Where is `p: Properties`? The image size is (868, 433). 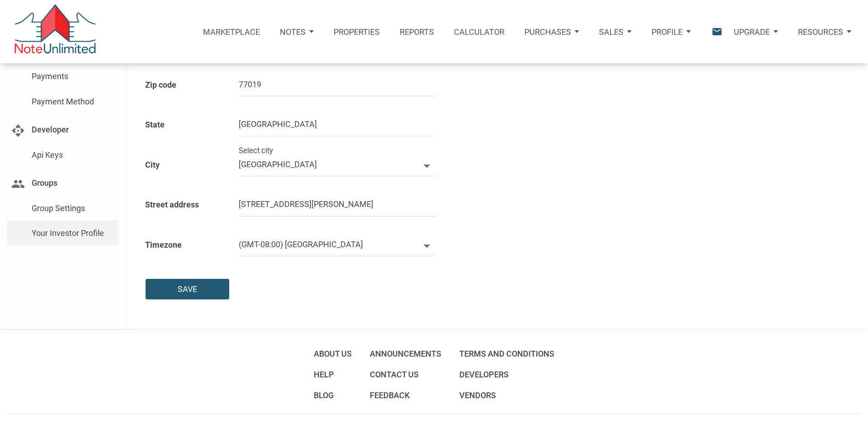
p: Properties is located at coordinates (357, 32).